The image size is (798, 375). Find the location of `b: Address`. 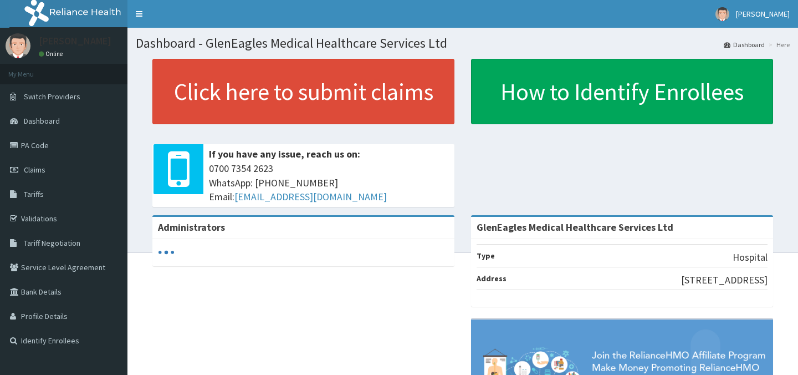

b: Address is located at coordinates (492, 278).